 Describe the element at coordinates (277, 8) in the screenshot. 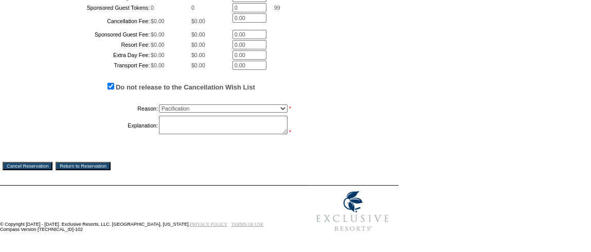

I see `span: 99` at that location.